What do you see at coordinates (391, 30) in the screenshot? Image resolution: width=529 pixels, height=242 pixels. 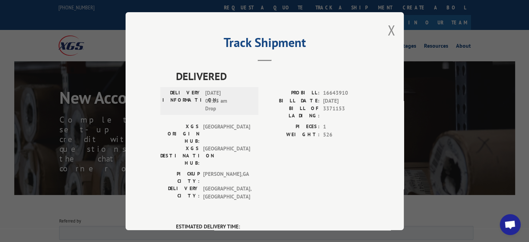 I see `button: Close modal` at bounding box center [391, 30].